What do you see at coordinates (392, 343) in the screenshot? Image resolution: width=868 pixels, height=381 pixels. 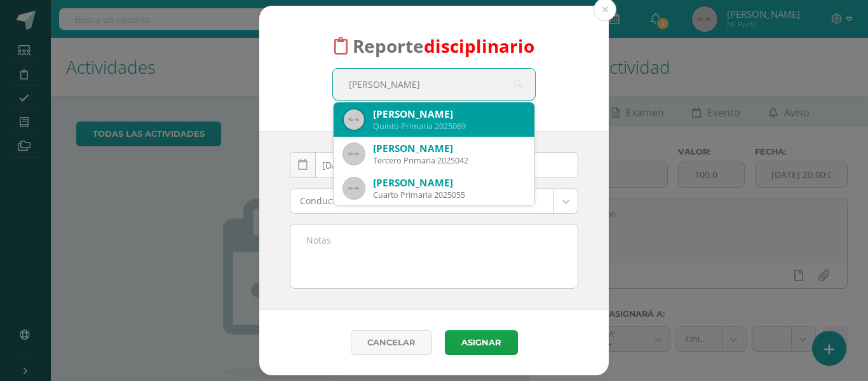 I see `a: Cancelar` at bounding box center [392, 343].